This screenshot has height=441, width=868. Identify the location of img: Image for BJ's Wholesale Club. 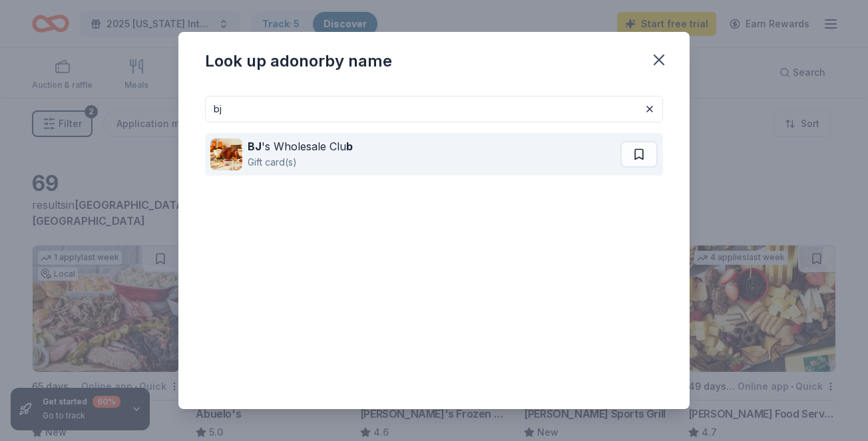
(226, 155).